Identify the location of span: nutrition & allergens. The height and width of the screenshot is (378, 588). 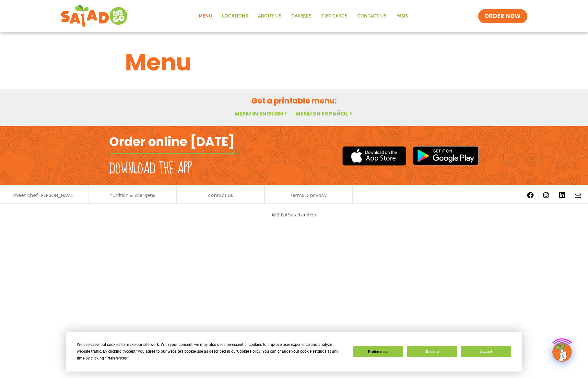
(132, 195).